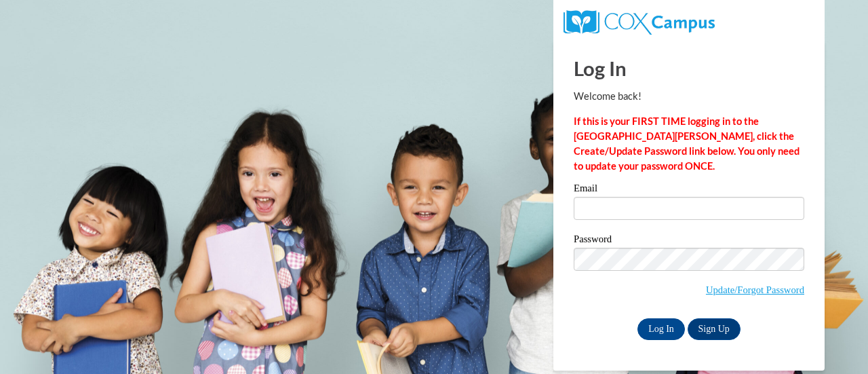 The image size is (868, 374). I want to click on a: Sign Up, so click(714, 329).